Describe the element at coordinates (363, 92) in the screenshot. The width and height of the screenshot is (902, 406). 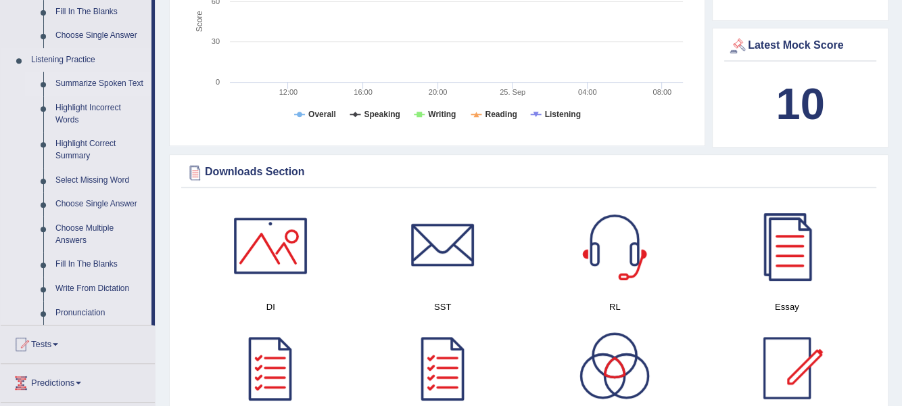
I see `text: 16:00` at that location.